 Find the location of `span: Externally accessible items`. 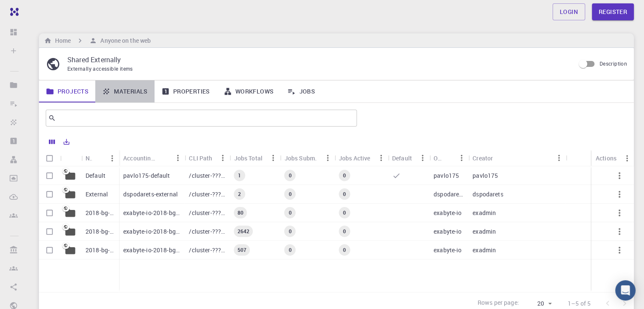

span: Externally accessible items is located at coordinates (100, 69).